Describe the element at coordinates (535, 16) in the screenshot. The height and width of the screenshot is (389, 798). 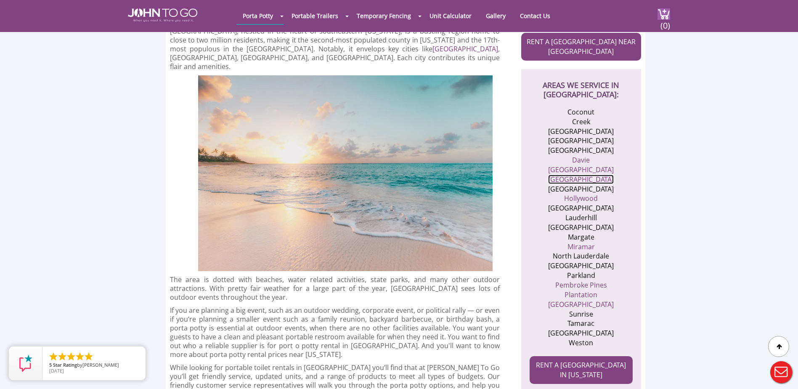
I see `a: Contact Us` at that location.